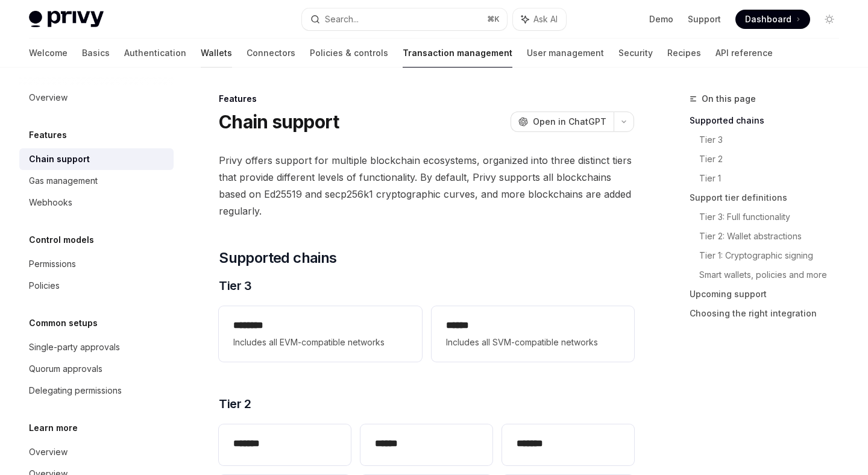 The height and width of the screenshot is (475, 868). What do you see at coordinates (65, 369) in the screenshot?
I see `div: Quorum approvals` at bounding box center [65, 369].